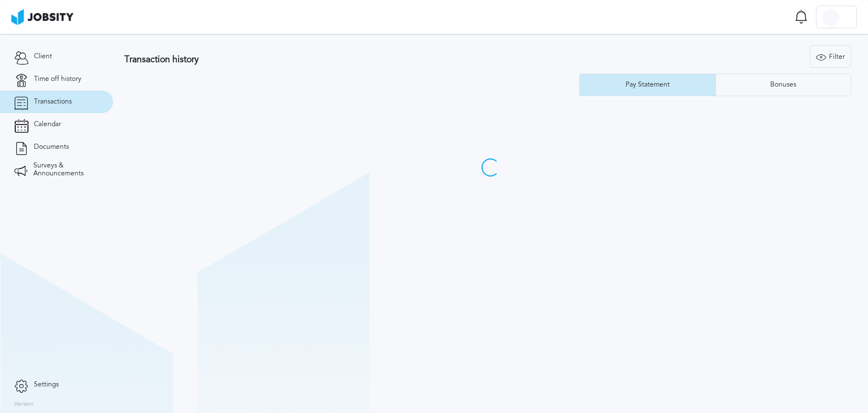 This screenshot has height=413, width=868. What do you see at coordinates (66, 170) in the screenshot?
I see `span: Surveys & Announcements` at bounding box center [66, 170].